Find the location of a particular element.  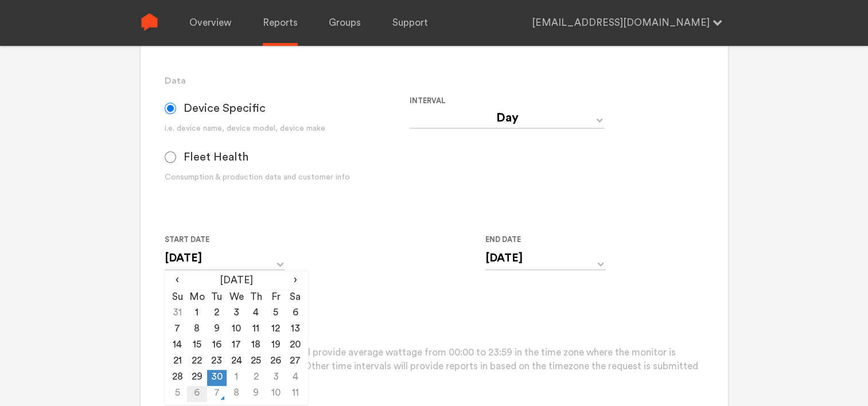

th: Tu is located at coordinates (217, 297).